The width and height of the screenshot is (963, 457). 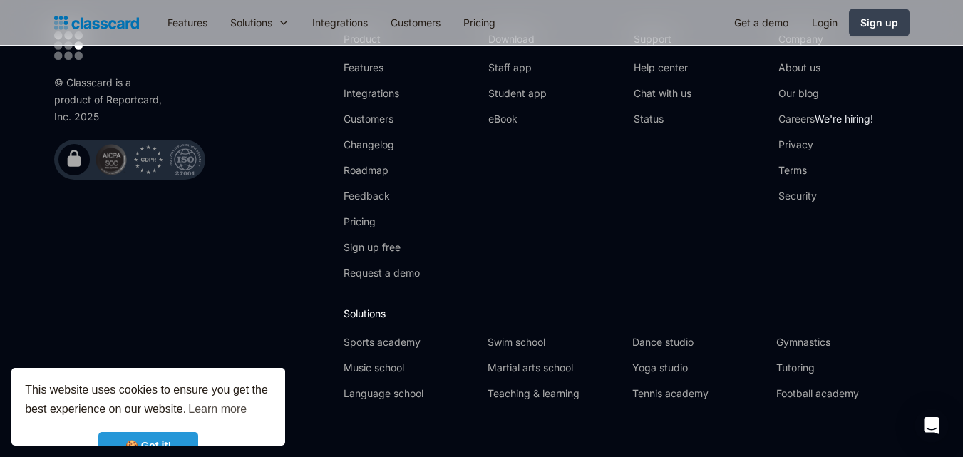 I want to click on a: Chat with us, so click(x=662, y=93).